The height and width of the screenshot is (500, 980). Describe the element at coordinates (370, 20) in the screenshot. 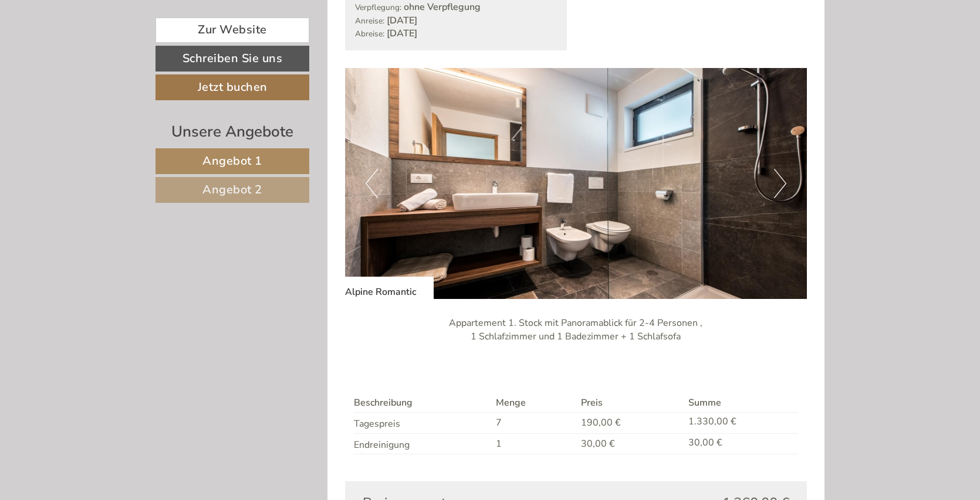

I see `small: Anreise:` at that location.